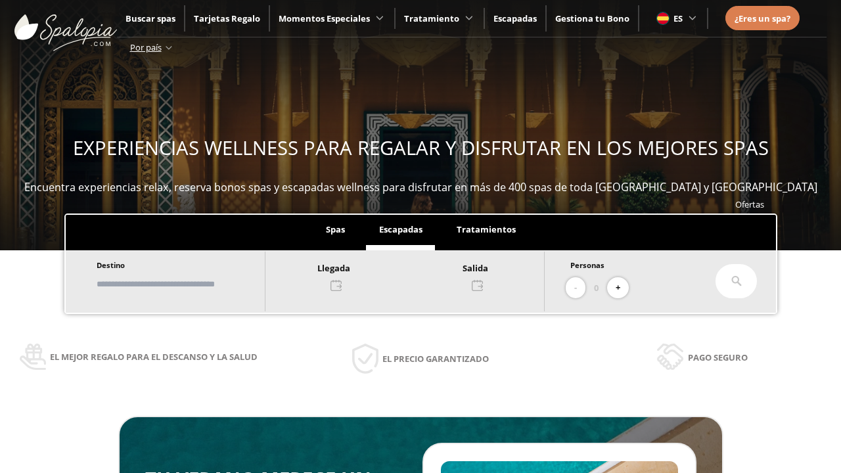 The width and height of the screenshot is (841, 473). I want to click on a: Tarjetas Regalo, so click(227, 18).